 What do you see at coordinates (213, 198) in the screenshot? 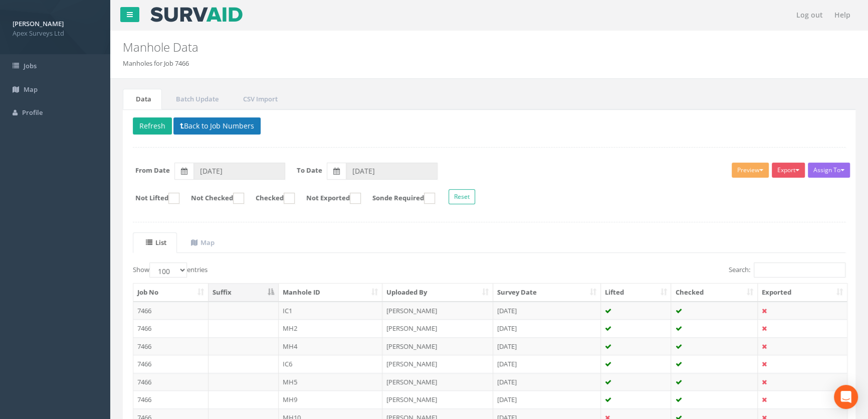
I see `label: Not Checked` at bounding box center [213, 198].